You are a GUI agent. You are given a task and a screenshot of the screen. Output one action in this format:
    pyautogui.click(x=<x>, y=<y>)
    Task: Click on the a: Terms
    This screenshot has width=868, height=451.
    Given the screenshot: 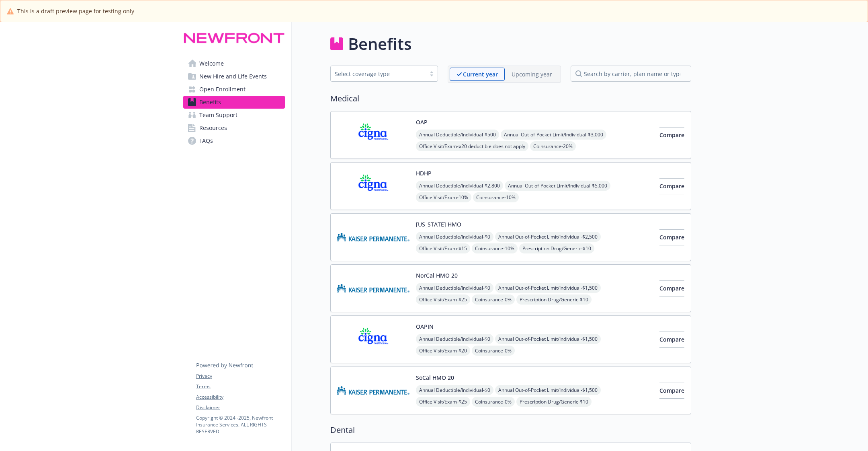 What is the action you would take?
    pyautogui.click(x=240, y=387)
    